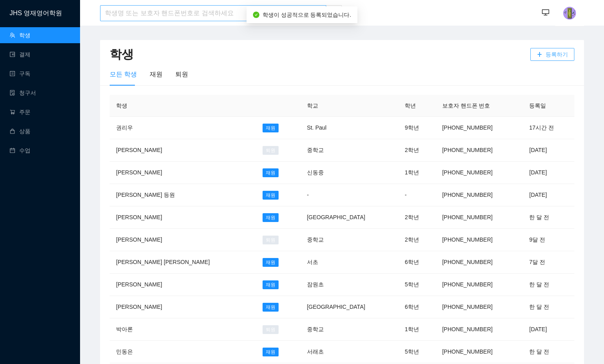 The width and height of the screenshot is (604, 364). What do you see at coordinates (540, 55) in the screenshot?
I see `span: plus` at bounding box center [540, 55].